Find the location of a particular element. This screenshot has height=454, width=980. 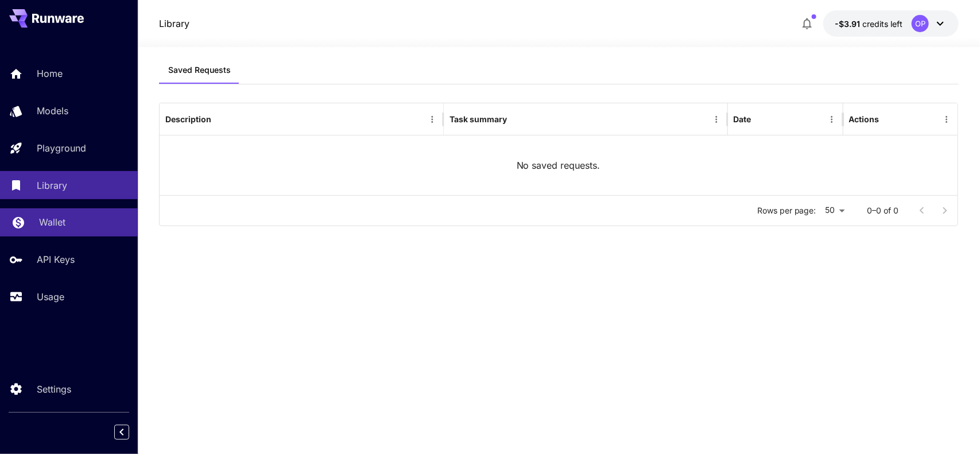

div: Collapse sidebar is located at coordinates (131, 432).